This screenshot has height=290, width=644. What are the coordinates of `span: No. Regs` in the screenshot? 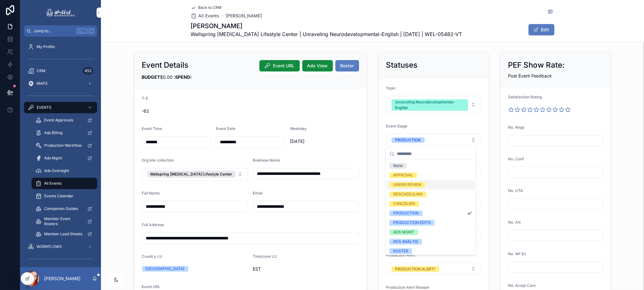 It's located at (516, 127).